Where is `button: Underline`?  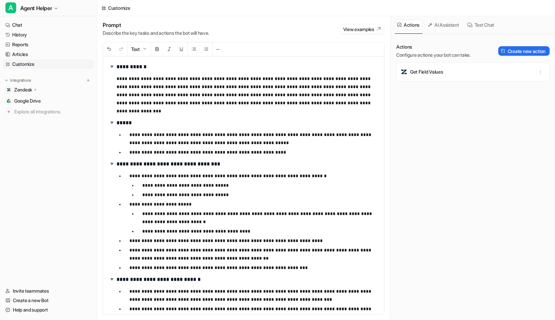
button: Underline is located at coordinates (181, 49).